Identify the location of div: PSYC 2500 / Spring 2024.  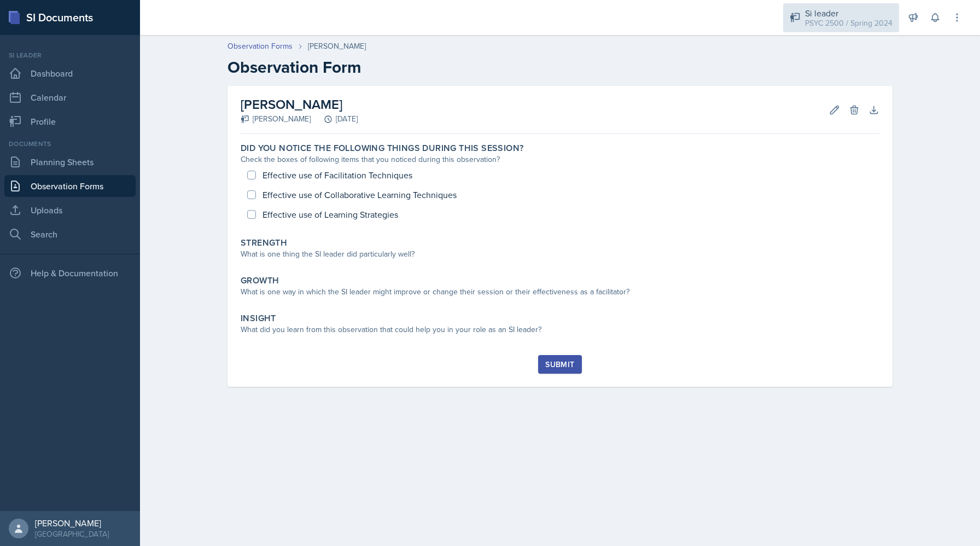
(849, 23).